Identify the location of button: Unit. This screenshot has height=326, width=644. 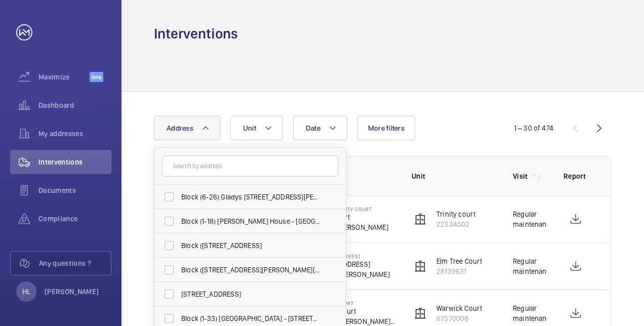
(257, 128).